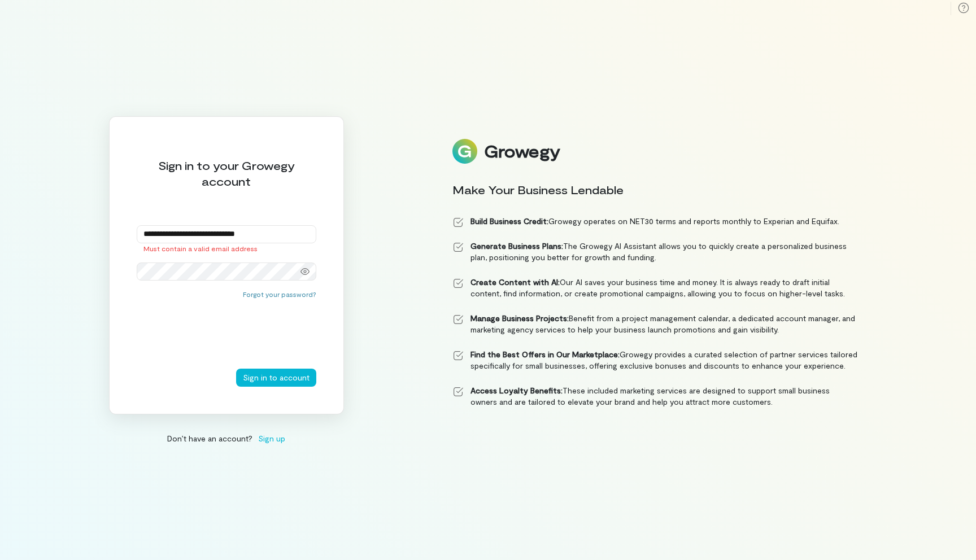  I want to click on div: Growegy, so click(522, 151).